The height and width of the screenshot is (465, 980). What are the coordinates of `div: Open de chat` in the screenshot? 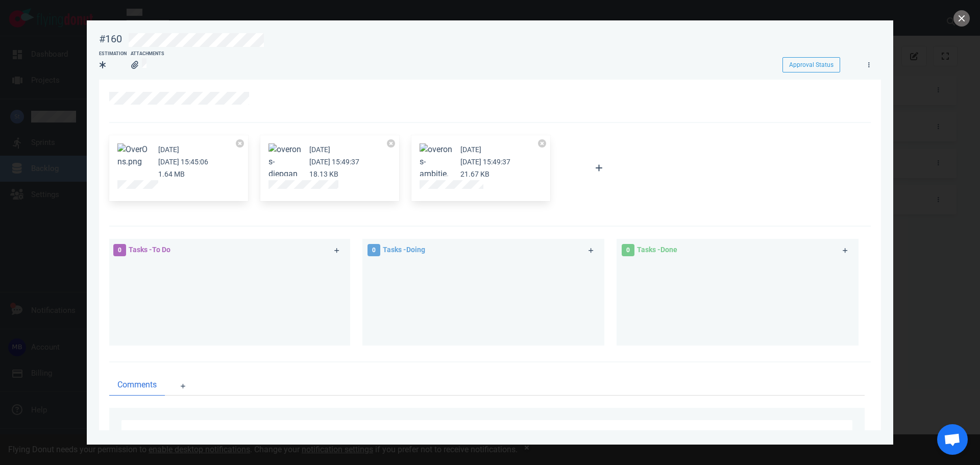 It's located at (953, 440).